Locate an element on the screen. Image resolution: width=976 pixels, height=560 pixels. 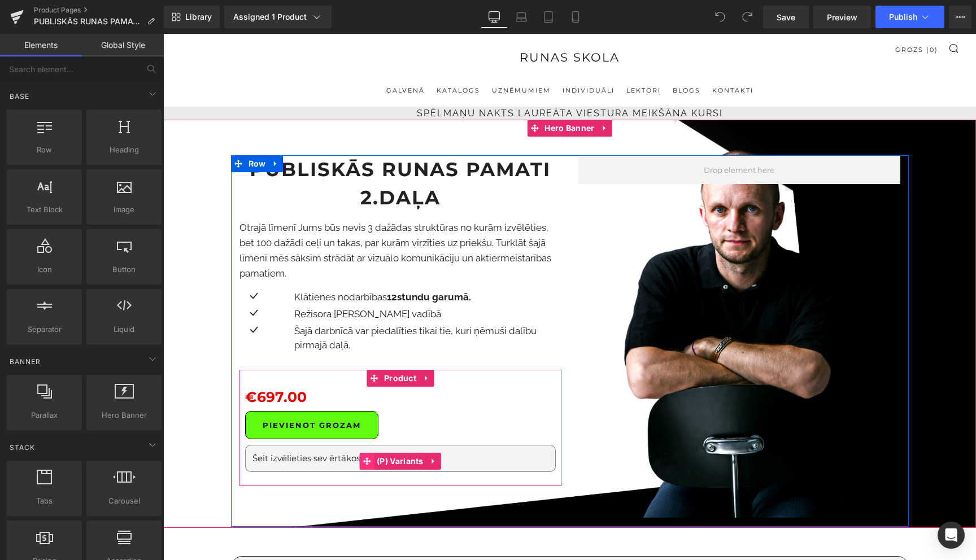
a: Laptop is located at coordinates (521, 17).